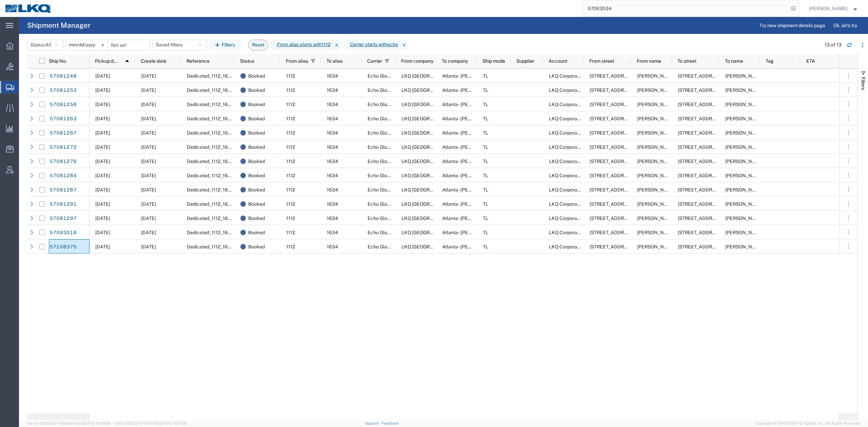  What do you see at coordinates (103, 162) in the screenshot?
I see `span: 11/03/2025` at bounding box center [103, 162].